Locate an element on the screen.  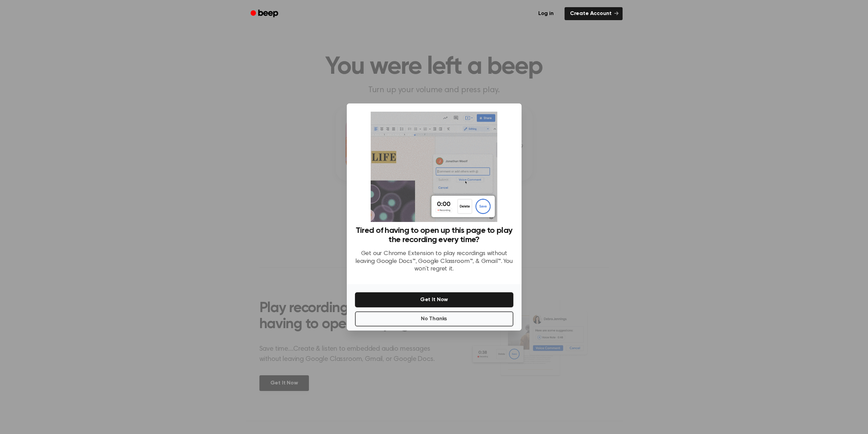
a: Log in is located at coordinates (546, 14).